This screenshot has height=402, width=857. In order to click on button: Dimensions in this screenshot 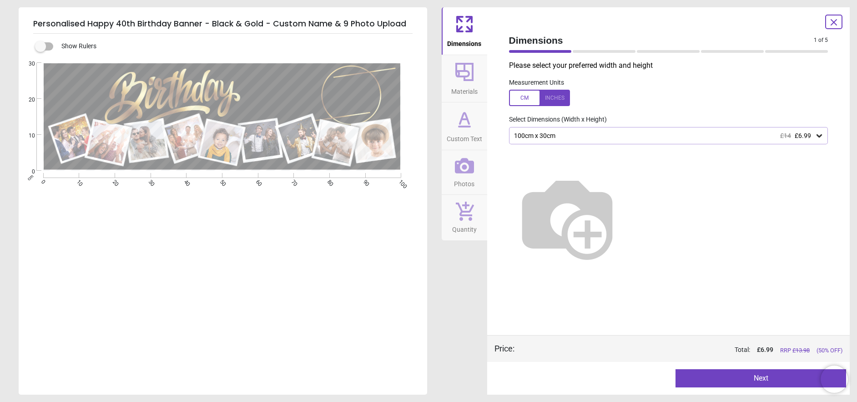, I will do `click(464, 31)`.